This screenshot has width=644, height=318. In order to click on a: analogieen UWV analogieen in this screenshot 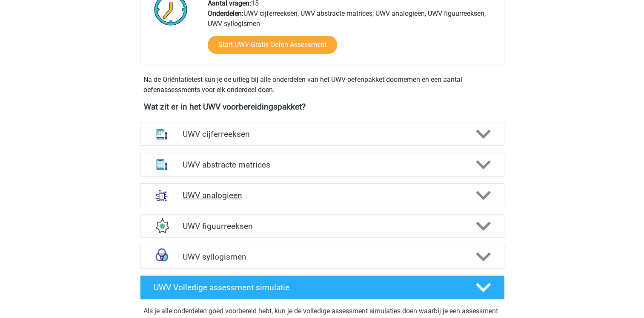, I will do `click(322, 195)`.